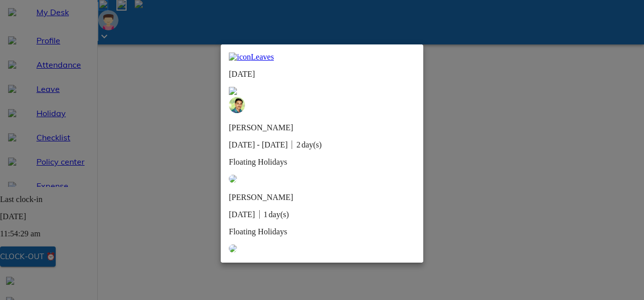 The image size is (644, 300). I want to click on img: close-x-outline-16px.eb9829bd.svg, so click(233, 91).